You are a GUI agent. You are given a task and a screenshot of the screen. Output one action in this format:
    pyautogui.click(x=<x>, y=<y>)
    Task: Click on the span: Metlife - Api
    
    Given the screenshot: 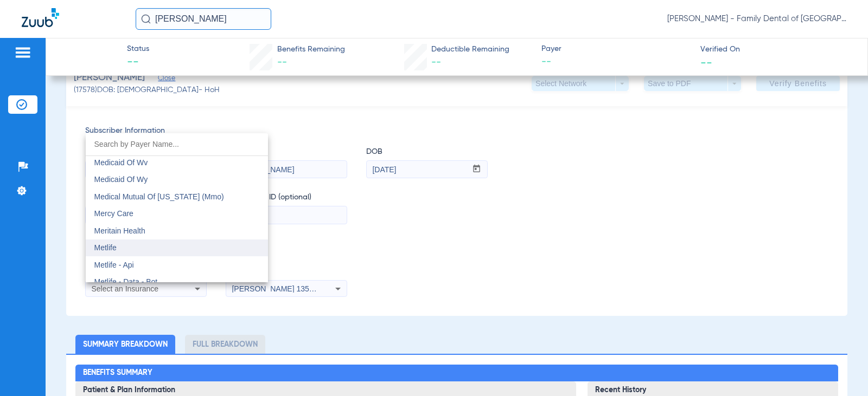 What is the action you would take?
    pyautogui.click(x=114, y=265)
    